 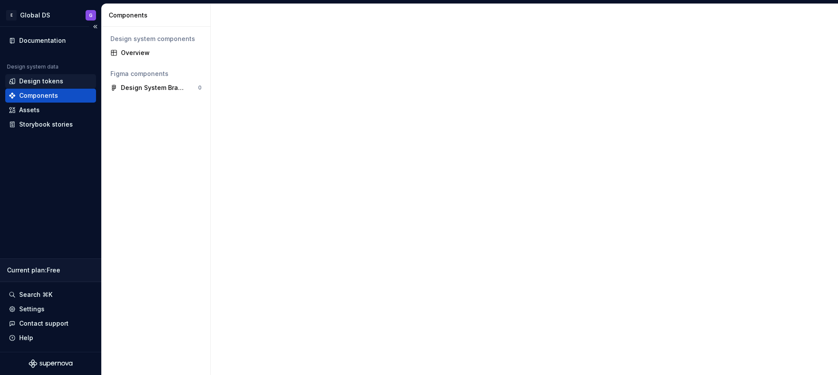 I want to click on button: Contact support, so click(x=51, y=323).